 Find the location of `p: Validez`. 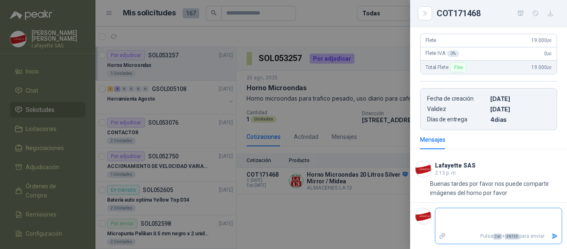

p: Validez is located at coordinates (457, 109).